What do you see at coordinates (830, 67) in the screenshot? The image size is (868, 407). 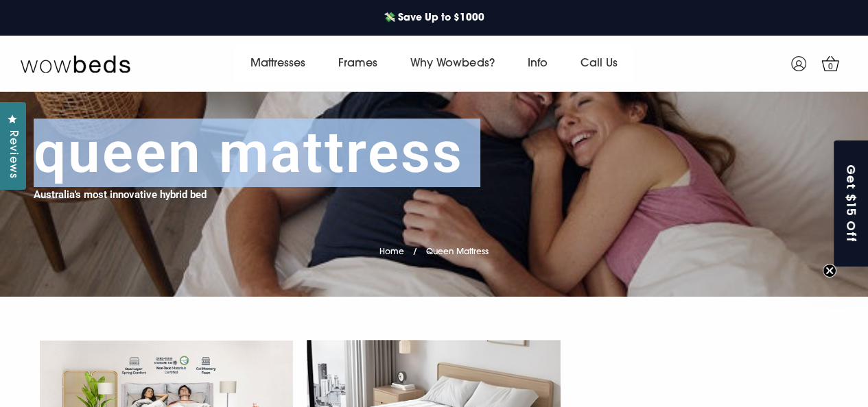 I see `span: 0` at bounding box center [830, 67].